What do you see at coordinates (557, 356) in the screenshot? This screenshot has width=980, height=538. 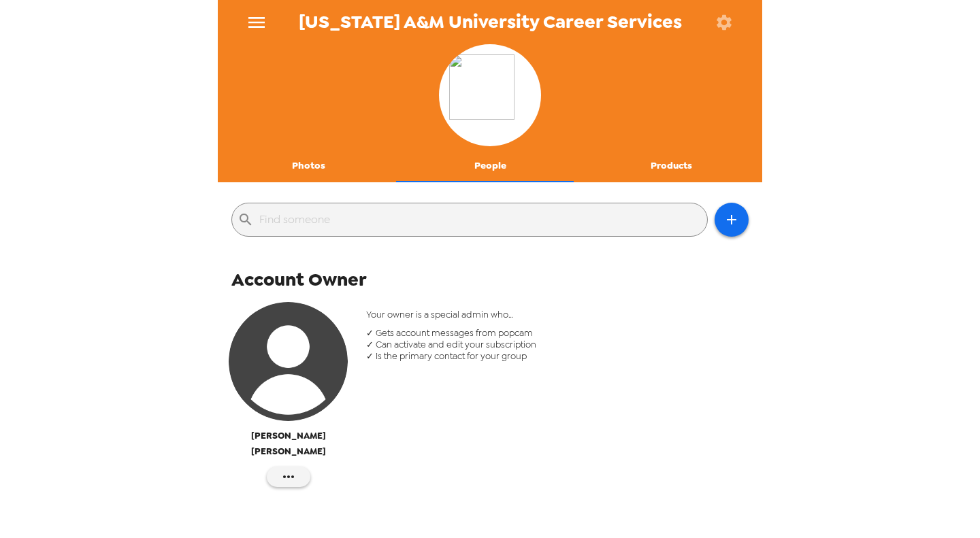 I see `span: ✓ Is the primary contact for your group` at bounding box center [557, 356].